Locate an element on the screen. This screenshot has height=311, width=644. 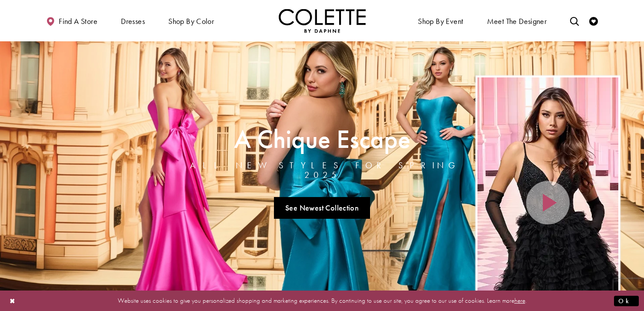
button: Submit Dialog is located at coordinates (626, 300).